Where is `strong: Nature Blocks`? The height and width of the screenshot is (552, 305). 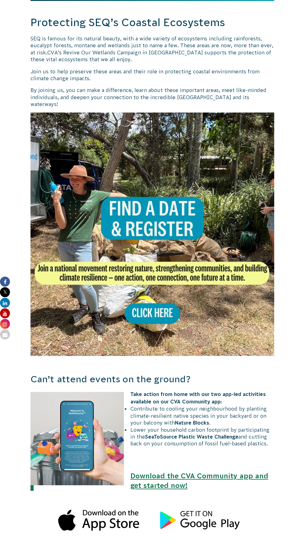
strong: Nature Blocks is located at coordinates (192, 423).